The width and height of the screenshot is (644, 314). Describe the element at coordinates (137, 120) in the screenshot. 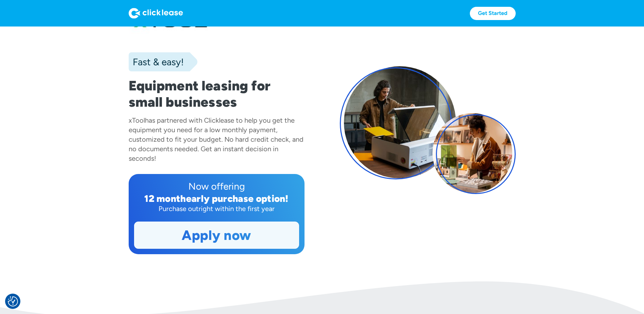

I see `div: xTool` at that location.